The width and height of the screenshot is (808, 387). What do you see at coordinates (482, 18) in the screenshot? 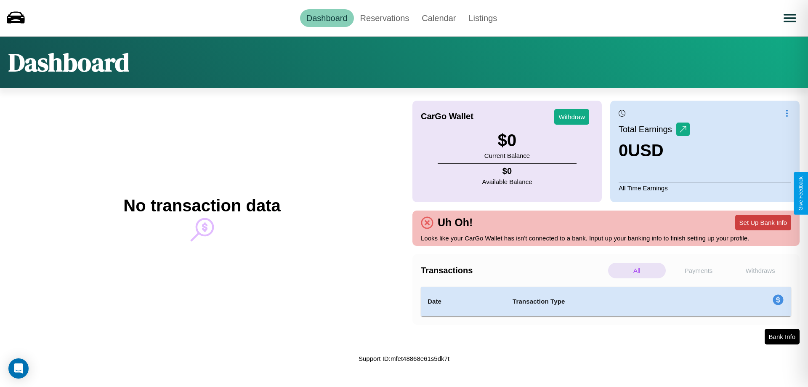
I see `a: Listings` at bounding box center [482, 18].